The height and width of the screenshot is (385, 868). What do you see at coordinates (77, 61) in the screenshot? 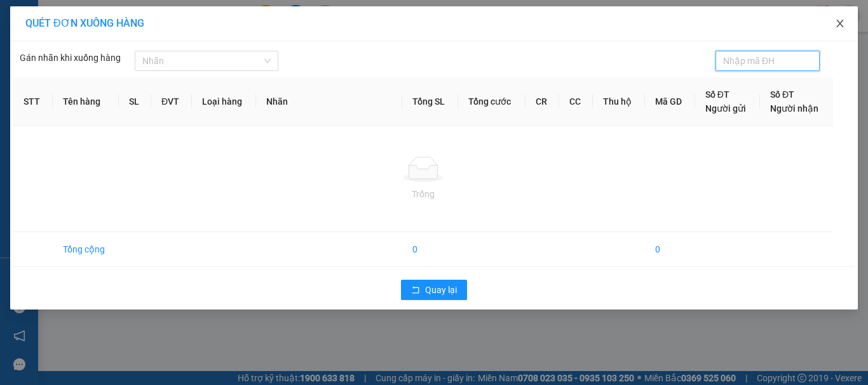
I see `div: Gán nhãn khi xuống hàng` at bounding box center [77, 61].